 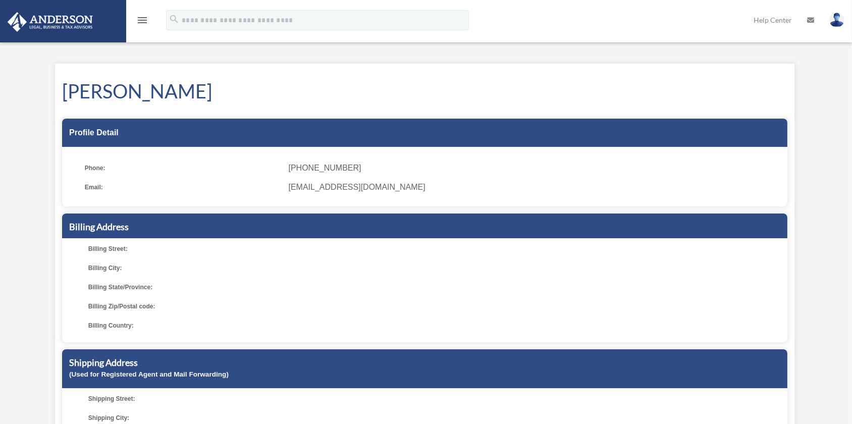 What do you see at coordinates (837, 20) in the screenshot?
I see `img: User Pic` at bounding box center [837, 20].